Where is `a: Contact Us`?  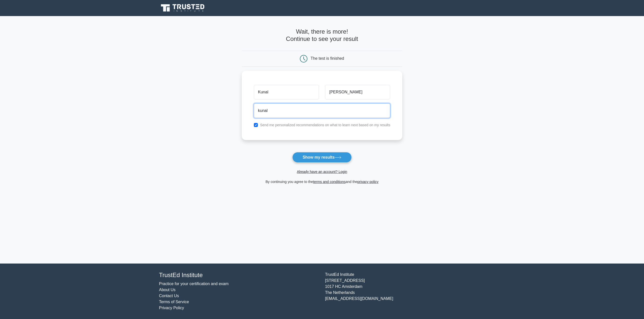
a: Contact Us is located at coordinates (169, 296).